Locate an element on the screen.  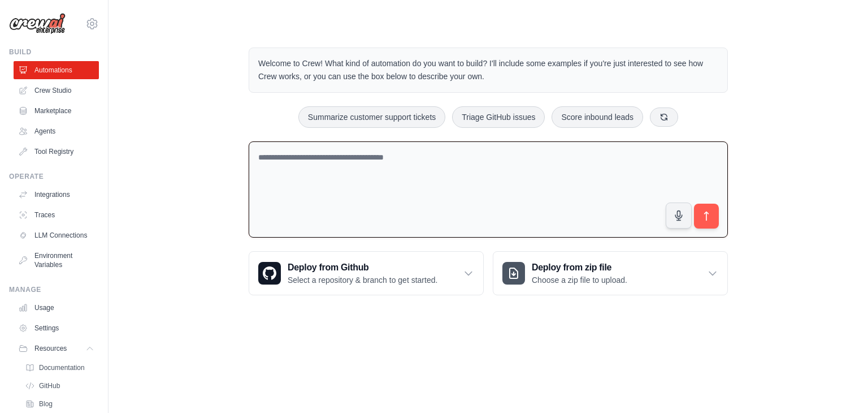
button: Triage GitHub issues is located at coordinates (498, 117).